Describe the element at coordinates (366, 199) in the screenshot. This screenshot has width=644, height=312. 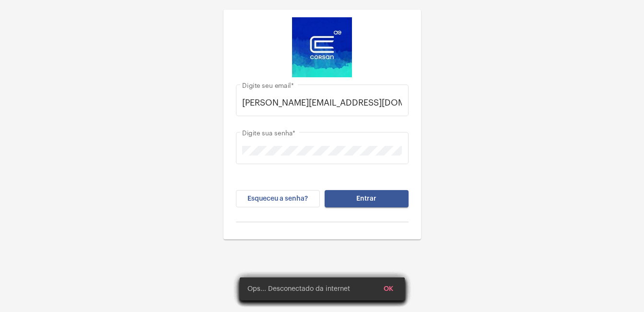
I see `button: Entrar` at that location.